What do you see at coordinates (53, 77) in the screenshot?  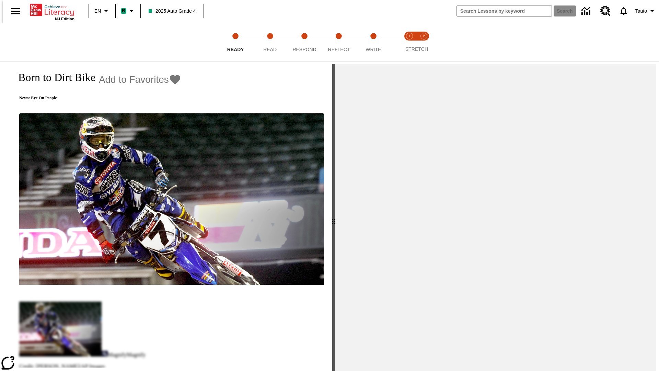 I see `h1: Born to Dirt Bike` at bounding box center [53, 77].